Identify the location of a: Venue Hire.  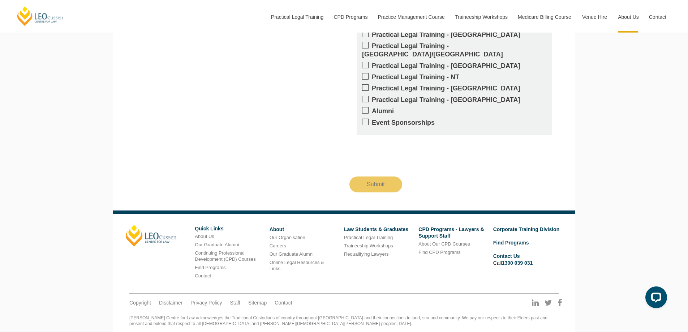
(595, 17).